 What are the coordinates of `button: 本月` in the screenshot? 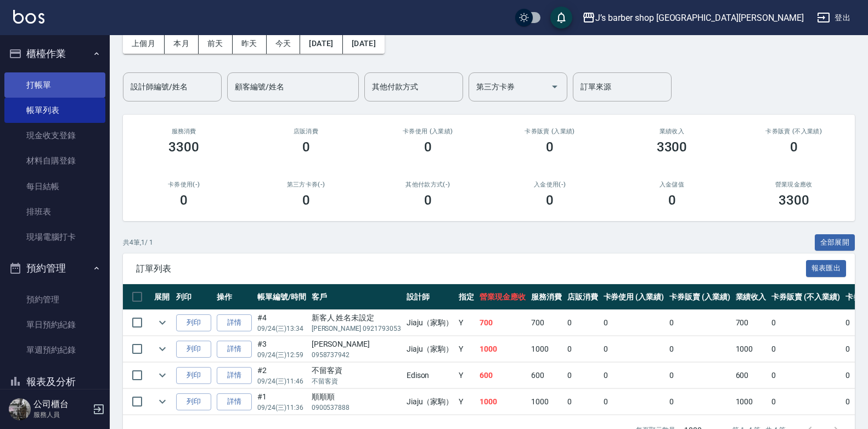 It's located at (182, 43).